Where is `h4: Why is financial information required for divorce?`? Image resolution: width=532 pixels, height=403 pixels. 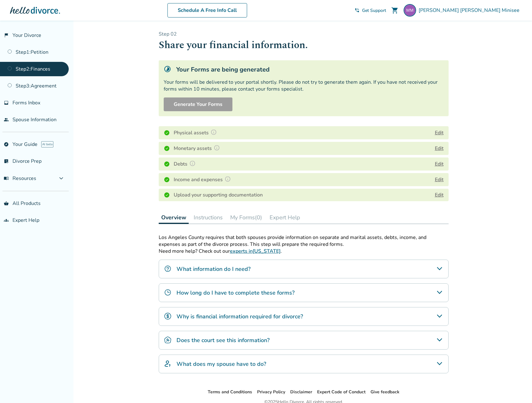 h4: Why is financial information required for divorce? is located at coordinates (240, 316).